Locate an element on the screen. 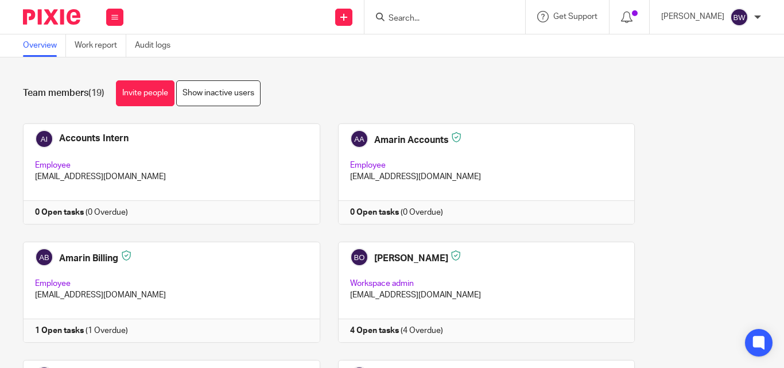 The image size is (784, 368). a: Work report is located at coordinates (100, 45).